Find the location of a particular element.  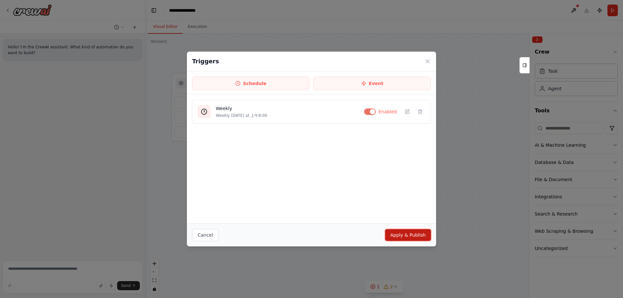

button: Cancel is located at coordinates (205, 235).